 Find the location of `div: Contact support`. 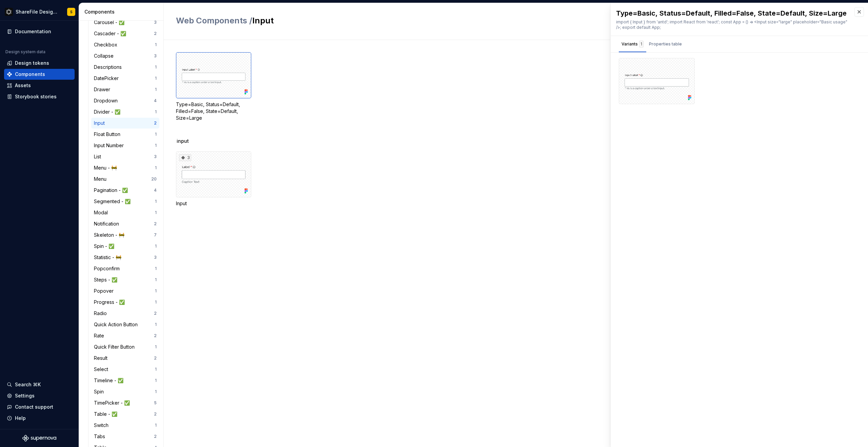

div: Contact support is located at coordinates (34, 407).